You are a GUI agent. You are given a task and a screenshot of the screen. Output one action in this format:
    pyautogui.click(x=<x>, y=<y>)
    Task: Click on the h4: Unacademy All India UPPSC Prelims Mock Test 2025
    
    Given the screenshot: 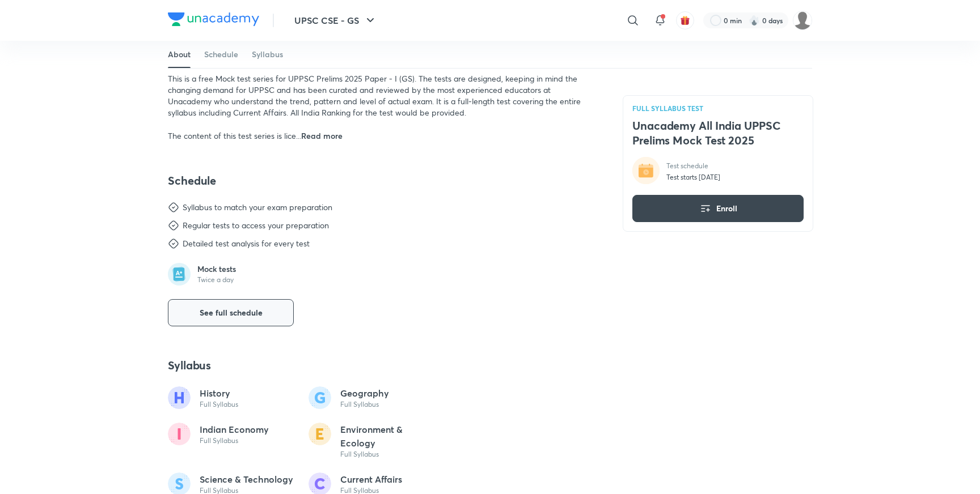 What is the action you would take?
    pyautogui.click(x=718, y=133)
    